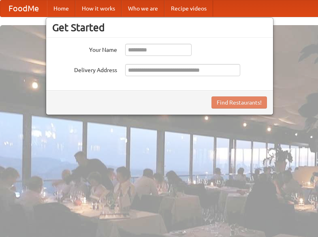  What do you see at coordinates (189, 9) in the screenshot?
I see `a: Recipe videos` at bounding box center [189, 9].